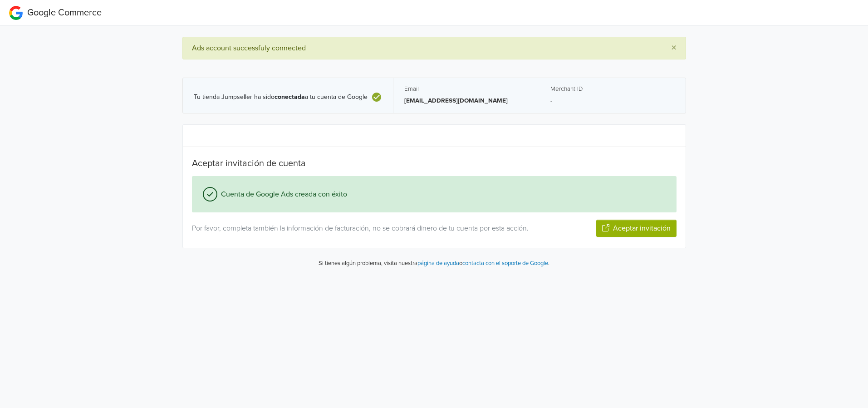 This screenshot has width=868, height=408. Describe the element at coordinates (280, 97) in the screenshot. I see `span: Tu tienda Jumpseller ha sido a tu cuenta de Google` at that location.